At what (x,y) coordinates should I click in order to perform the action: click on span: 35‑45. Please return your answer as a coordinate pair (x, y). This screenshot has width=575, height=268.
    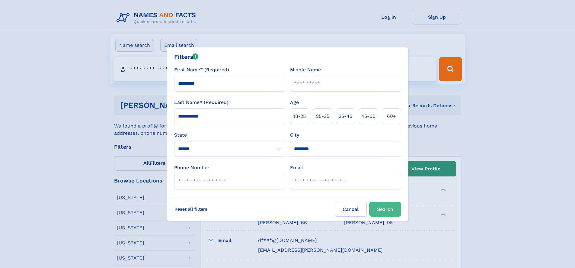
    Looking at the image, I should click on (345, 116).